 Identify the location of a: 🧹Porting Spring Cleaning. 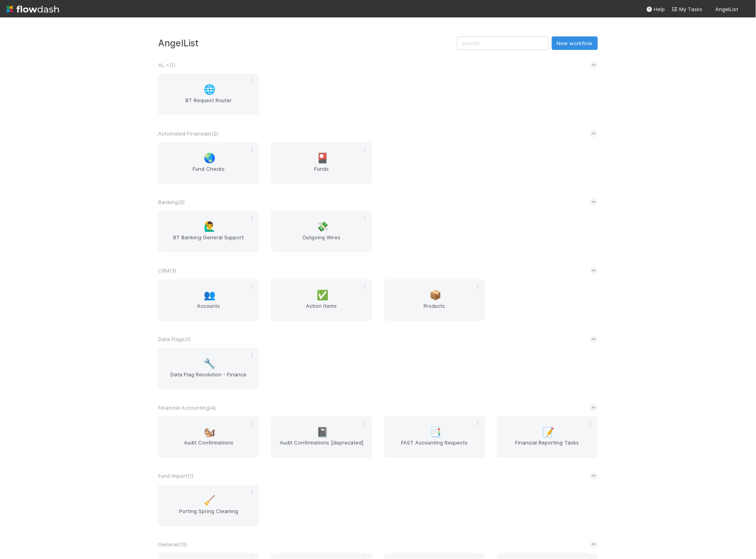
(208, 506).